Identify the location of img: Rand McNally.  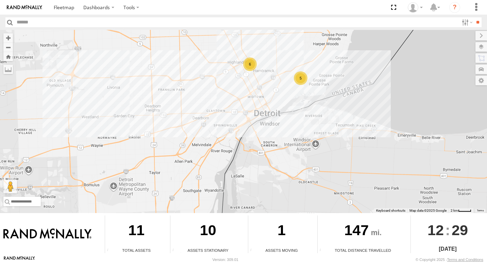
(47, 234).